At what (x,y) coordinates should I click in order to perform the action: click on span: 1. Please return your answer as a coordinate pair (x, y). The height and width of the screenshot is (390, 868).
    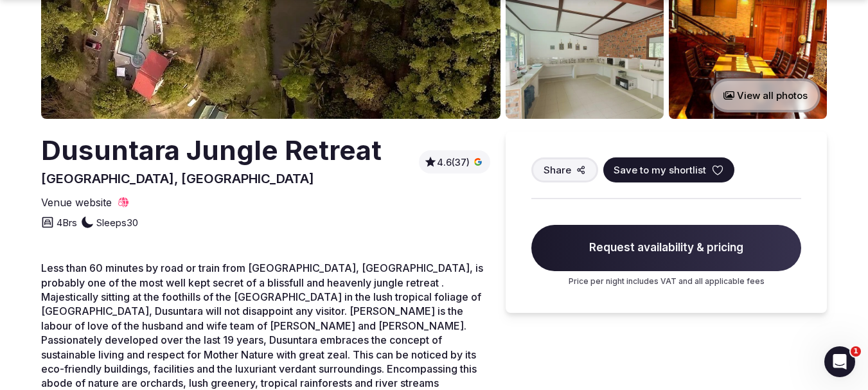
    Looking at the image, I should click on (856, 352).